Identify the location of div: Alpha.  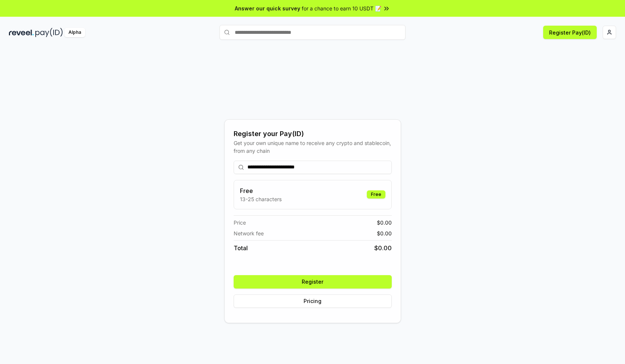
(75, 32).